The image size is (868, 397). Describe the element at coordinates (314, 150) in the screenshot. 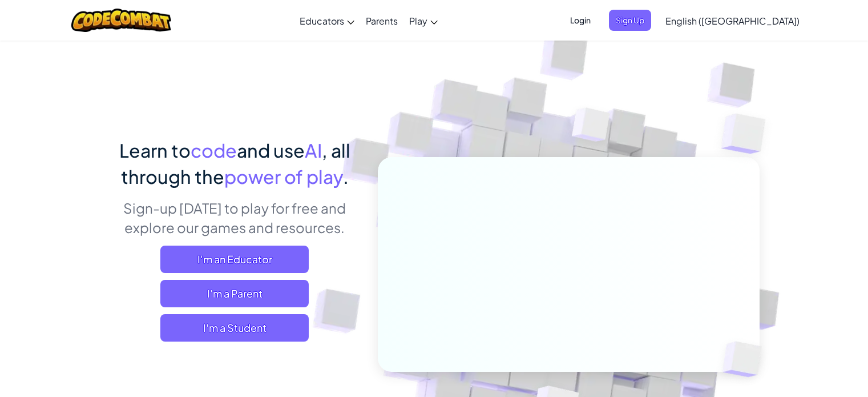

I see `span: AI` at that location.